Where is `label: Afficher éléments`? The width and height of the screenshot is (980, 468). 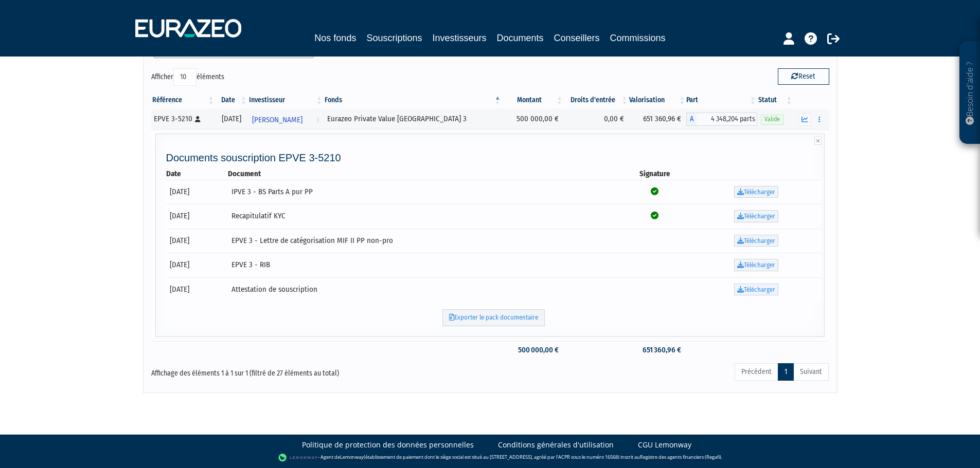 label: Afficher éléments is located at coordinates (188, 78).